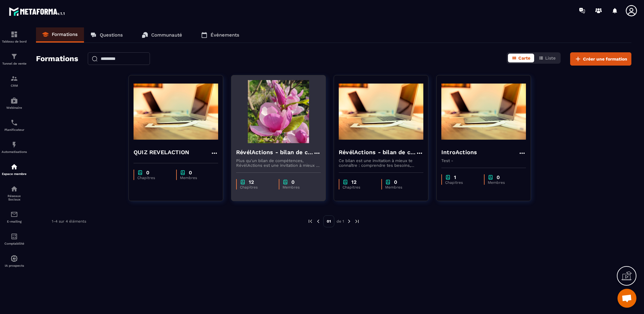  I want to click on a: emailemailE-mailing, so click(14, 217).